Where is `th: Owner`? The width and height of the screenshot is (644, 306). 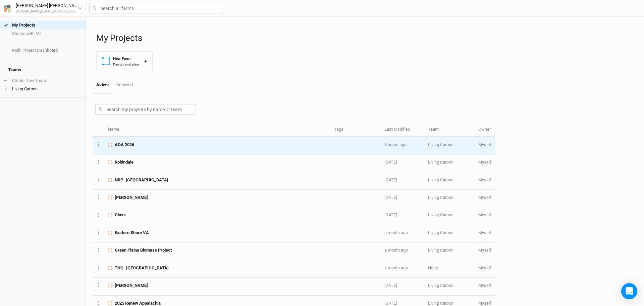 th: Owner is located at coordinates (485, 130).